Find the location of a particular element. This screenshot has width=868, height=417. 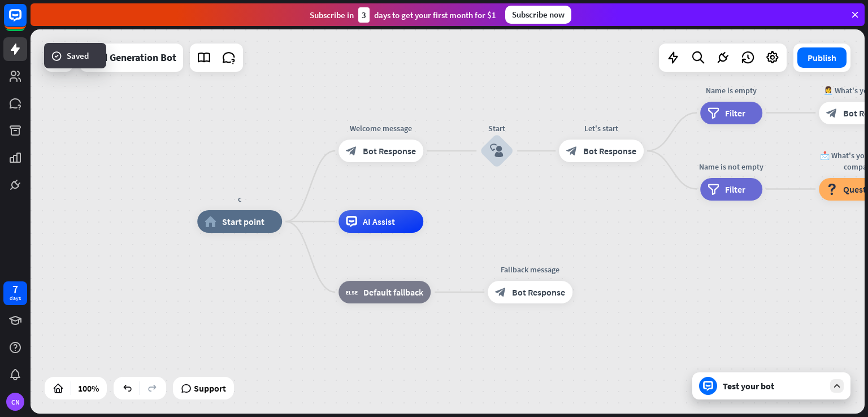

div: Start is located at coordinates (497, 128).